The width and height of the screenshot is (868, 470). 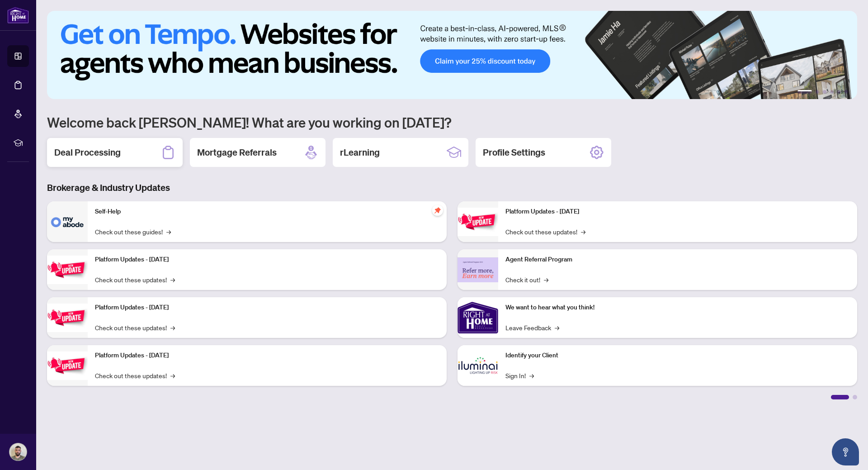 I want to click on img: Platform Updates - July 8, 2025, so click(x=67, y=365).